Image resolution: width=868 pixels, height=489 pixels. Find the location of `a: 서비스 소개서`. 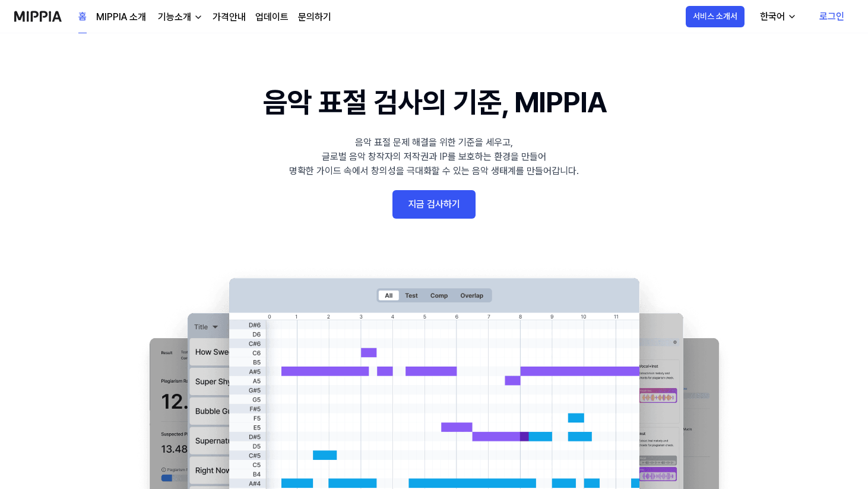

a: 서비스 소개서 is located at coordinates (715, 17).